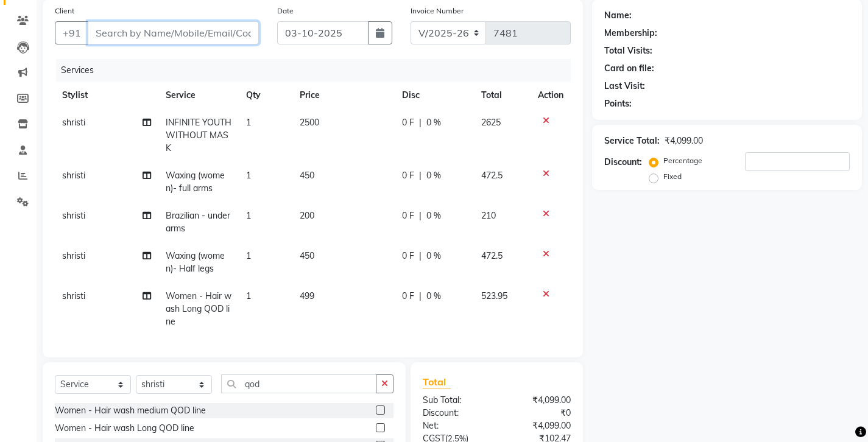  Describe the element at coordinates (173, 33) in the screenshot. I see `input: Search by Name/Mobile/Email/Code` at that location.